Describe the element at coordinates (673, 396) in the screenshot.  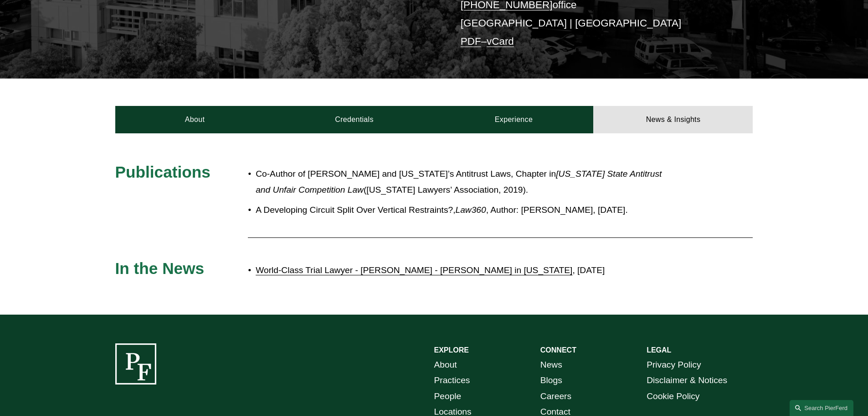
I see `a: Cookie Policy` at that location.